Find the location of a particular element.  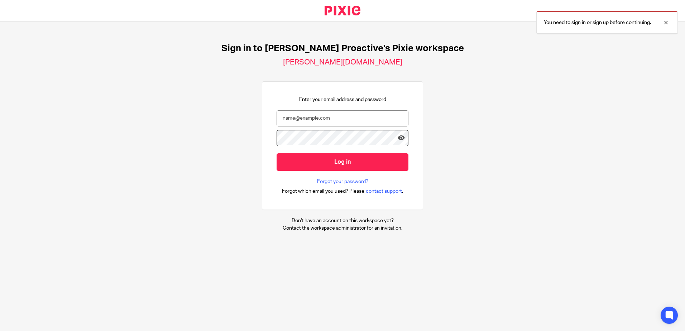

p: Don't have an account on this workspace yet? is located at coordinates (342, 221).